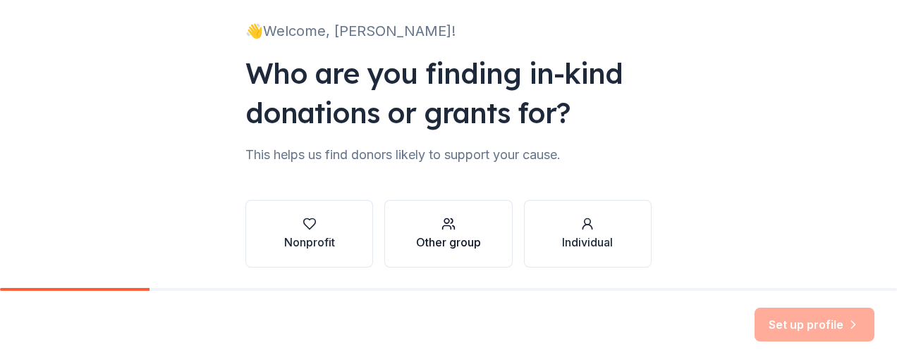 The image size is (897, 364). I want to click on button: Individual, so click(587, 234).